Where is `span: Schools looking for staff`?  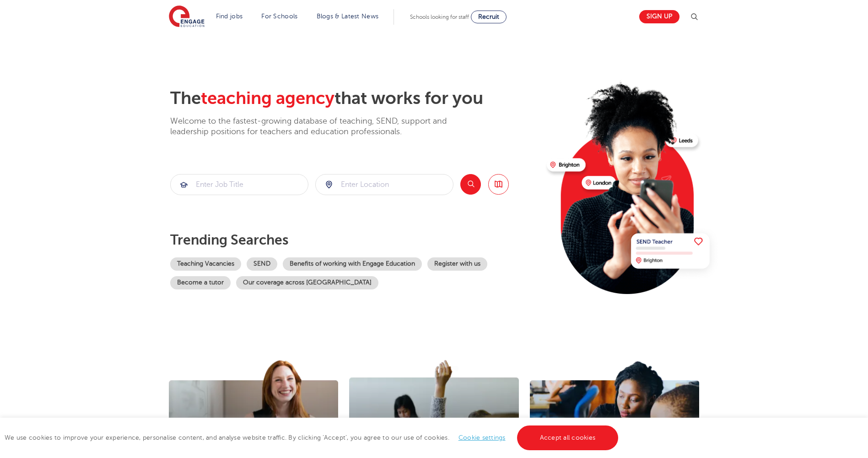 span: Schools looking for staff is located at coordinates (439, 17).